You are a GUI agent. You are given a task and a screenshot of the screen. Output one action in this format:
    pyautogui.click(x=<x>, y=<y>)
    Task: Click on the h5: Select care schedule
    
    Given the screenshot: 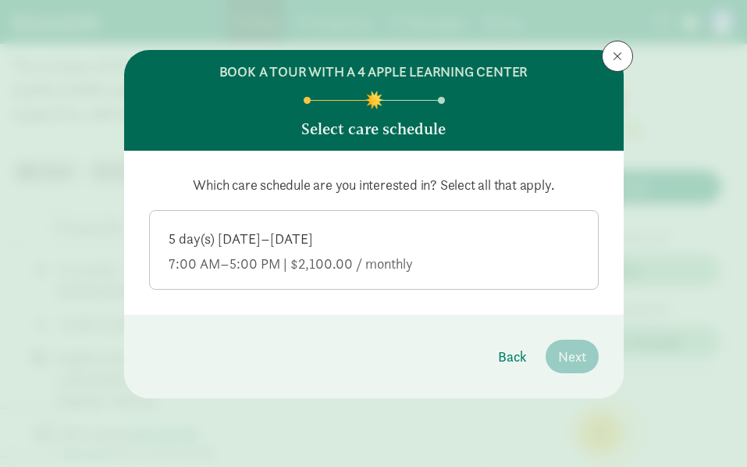 What is the action you would take?
    pyautogui.click(x=373, y=129)
    